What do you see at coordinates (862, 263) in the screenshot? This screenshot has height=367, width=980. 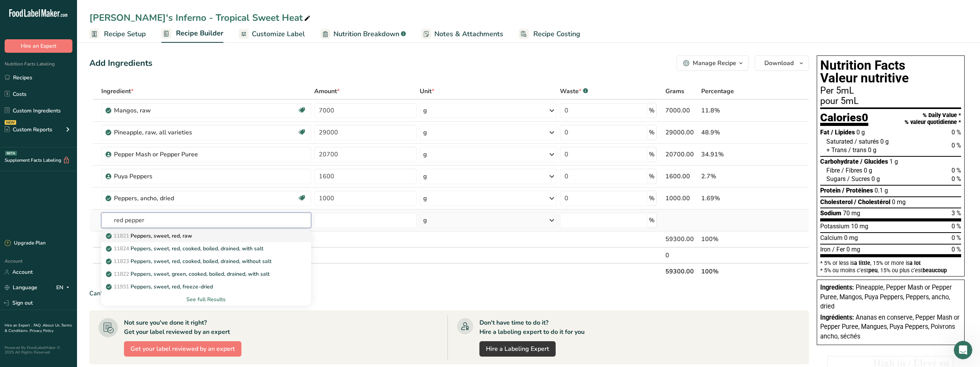 I see `span: a little` at bounding box center [862, 263].